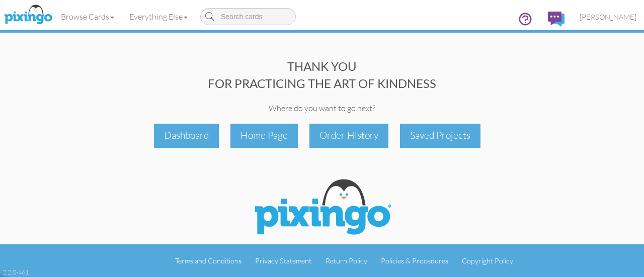  Describe the element at coordinates (441, 136) in the screenshot. I see `div: Saved Projects` at that location.